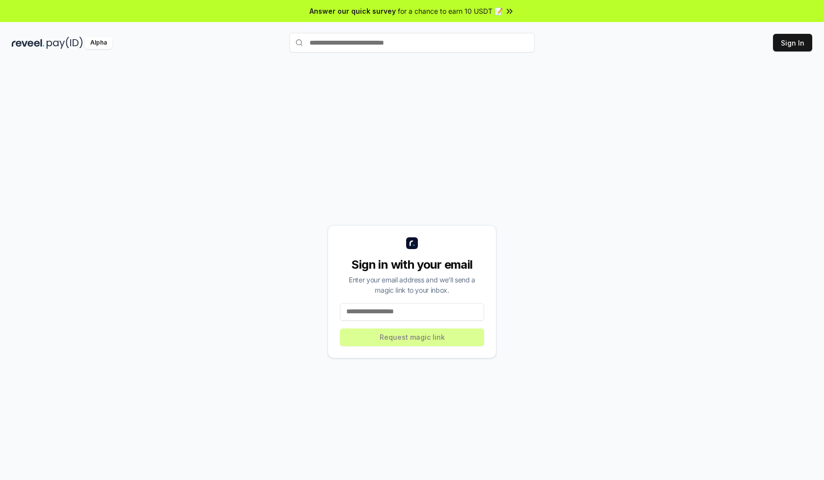 The height and width of the screenshot is (480, 824). I want to click on span: Answer our quick survey, so click(353, 11).